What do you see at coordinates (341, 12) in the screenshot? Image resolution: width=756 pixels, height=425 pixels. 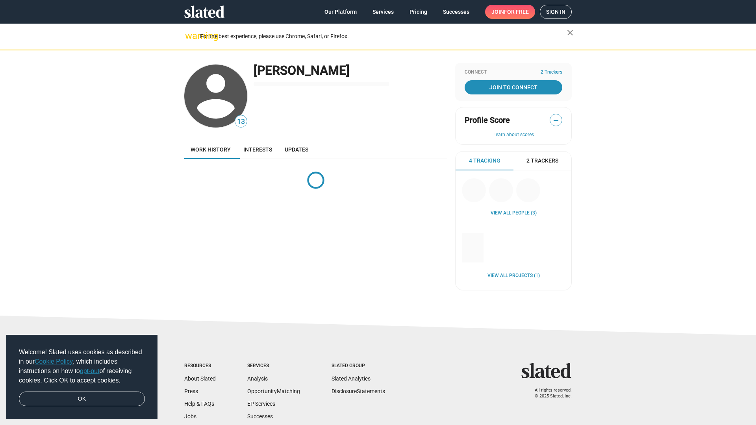 I see `a: Our Platform` at bounding box center [341, 12].